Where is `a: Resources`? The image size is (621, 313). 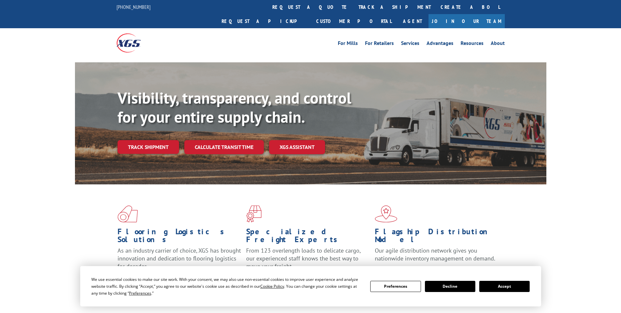
a: Resources is located at coordinates (472, 44).